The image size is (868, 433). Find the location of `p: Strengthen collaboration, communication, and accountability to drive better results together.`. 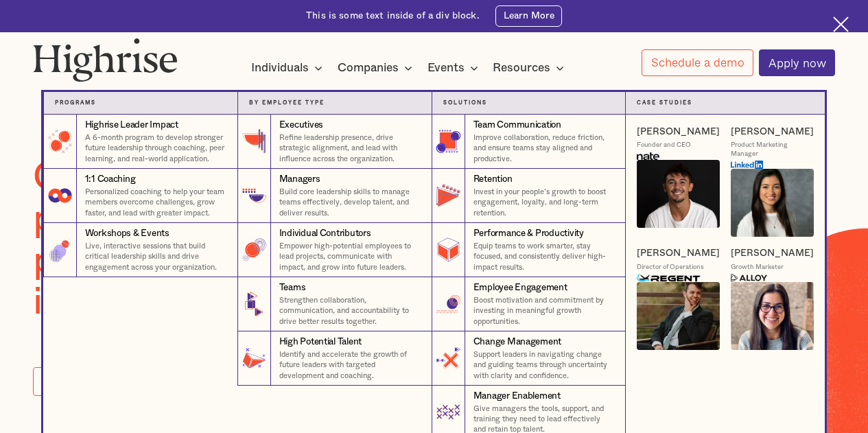

p: Strengthen collaboration, communication, and accountability to drive better results together. is located at coordinates (350, 311).